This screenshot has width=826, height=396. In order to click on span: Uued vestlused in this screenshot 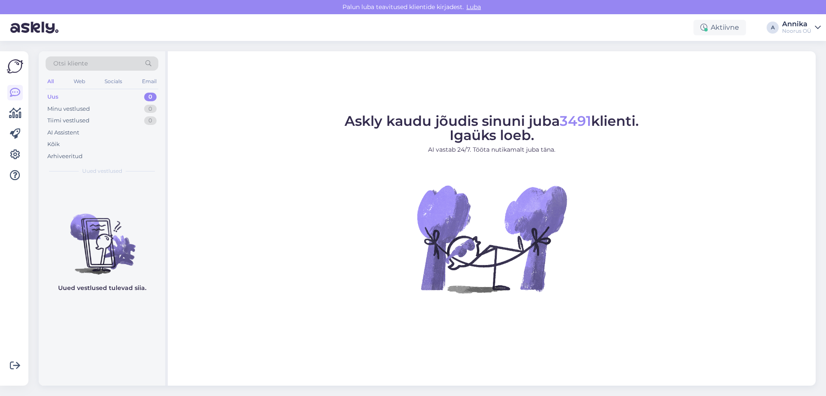, I will do `click(102, 171)`.